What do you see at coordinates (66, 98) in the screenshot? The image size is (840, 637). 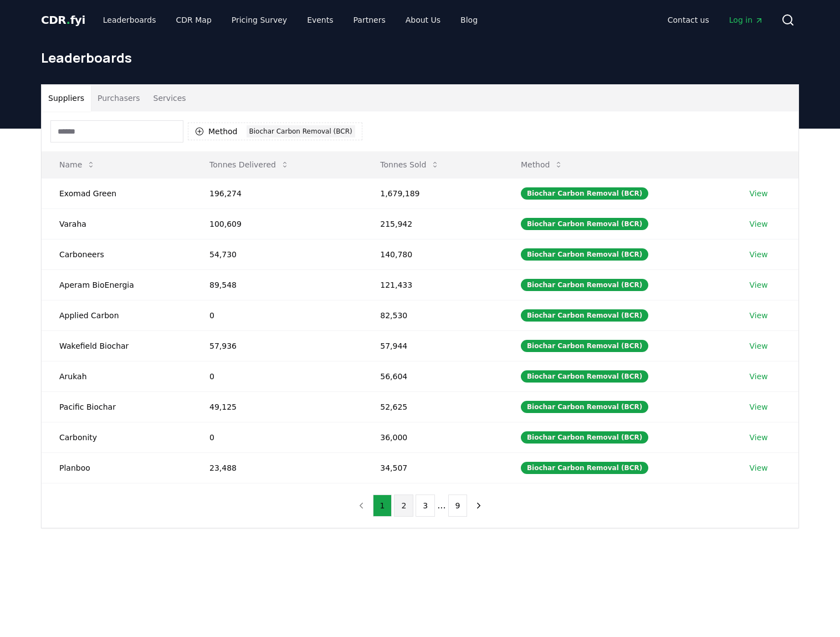 I see `button: Suppliers` at bounding box center [66, 98].